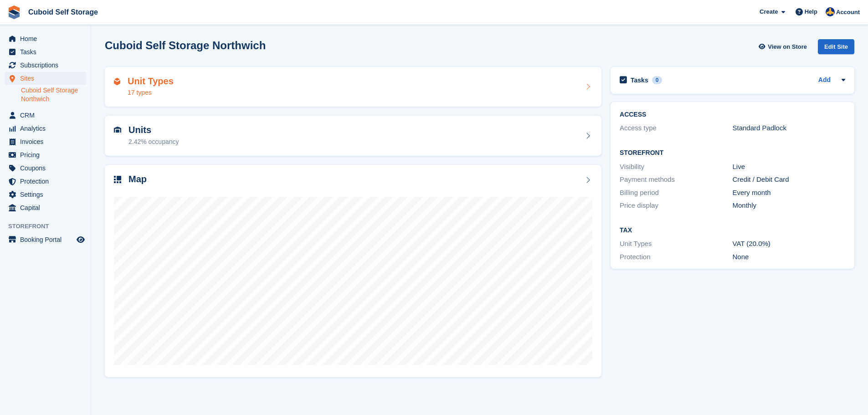 This screenshot has width=868, height=415. I want to click on span: Help, so click(811, 12).